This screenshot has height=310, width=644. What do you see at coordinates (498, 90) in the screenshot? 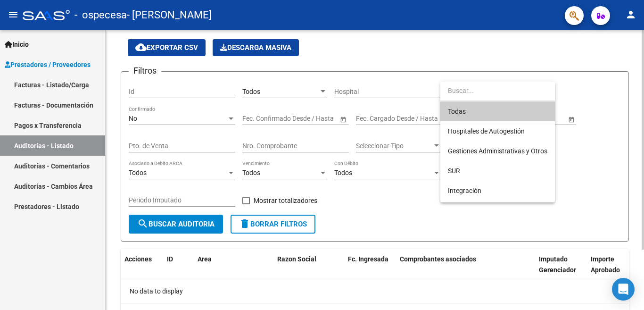
I see `input: dropdown search` at bounding box center [498, 90].